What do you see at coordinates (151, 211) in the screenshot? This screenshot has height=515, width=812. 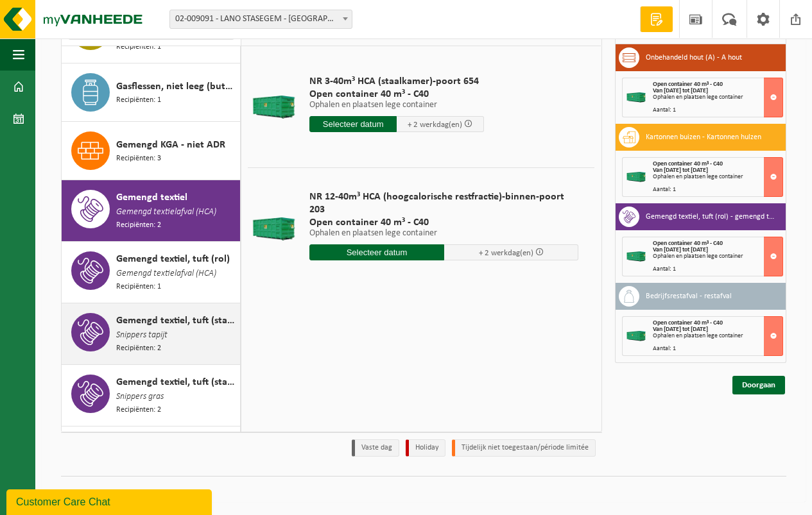 I see `button: Gemengd textiel Gemengd textielafval (HCA) Recipiënten: 2` at bounding box center [151, 211].